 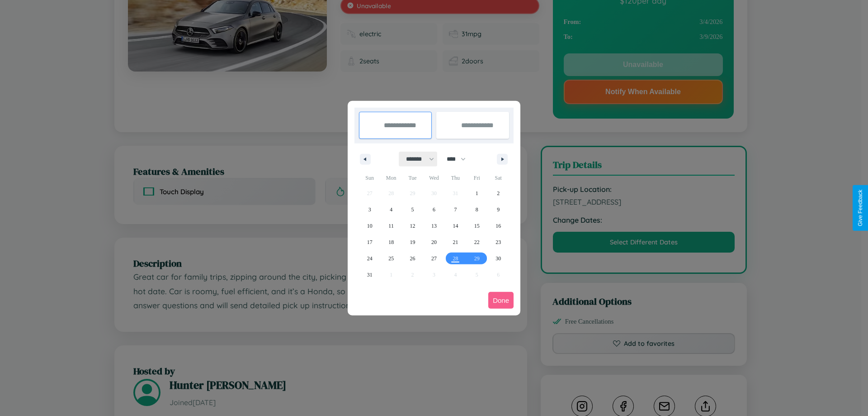 I want to click on button: 13, so click(x=434, y=226).